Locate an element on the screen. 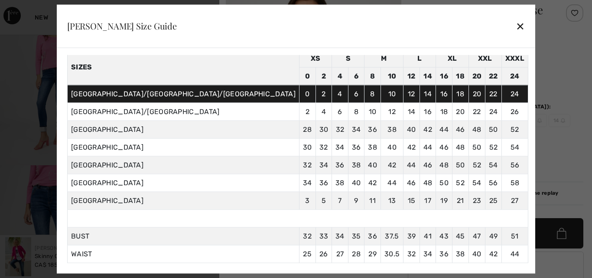 The image size is (592, 278). td: XXXL is located at coordinates (515, 58).